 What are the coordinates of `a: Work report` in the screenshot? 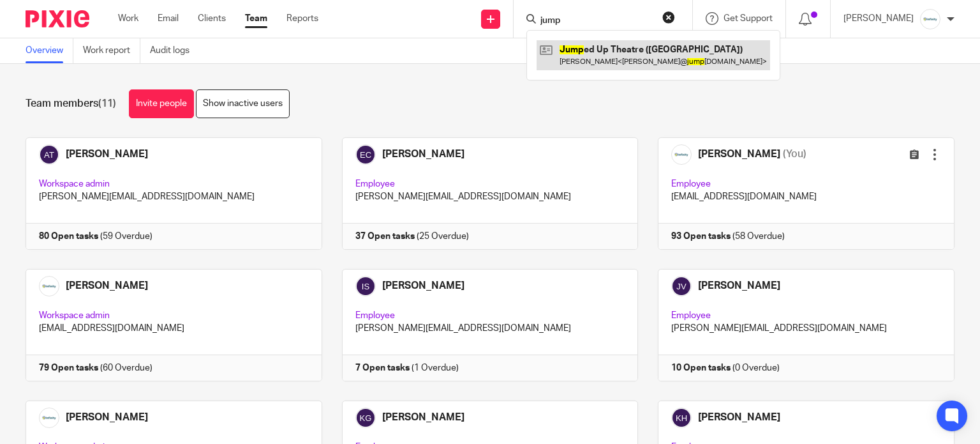 It's located at (112, 51).